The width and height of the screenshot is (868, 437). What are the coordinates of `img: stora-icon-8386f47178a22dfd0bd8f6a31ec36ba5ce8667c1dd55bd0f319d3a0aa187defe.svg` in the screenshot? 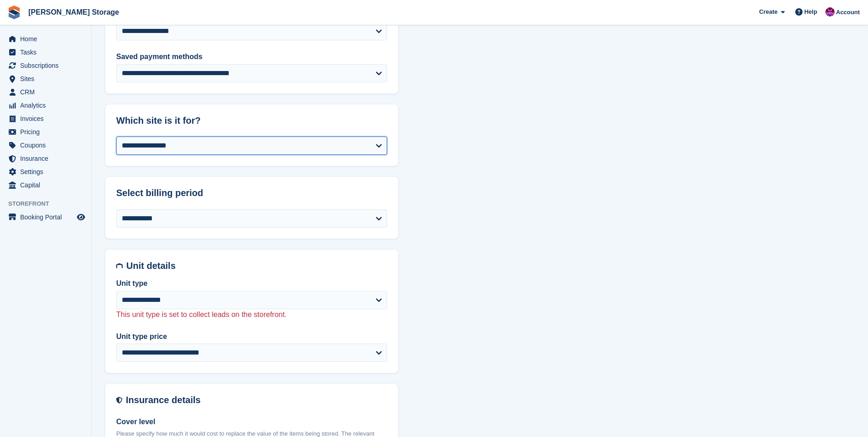 It's located at (14, 13).